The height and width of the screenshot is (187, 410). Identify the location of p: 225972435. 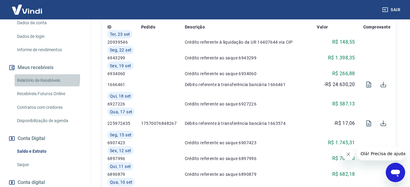
(124, 123).